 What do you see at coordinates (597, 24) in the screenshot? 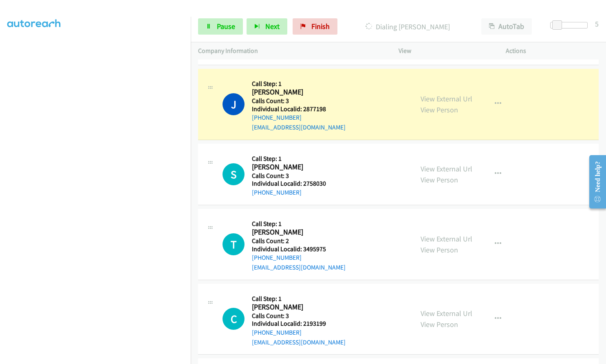
I see `div: 5` at bounding box center [597, 24].